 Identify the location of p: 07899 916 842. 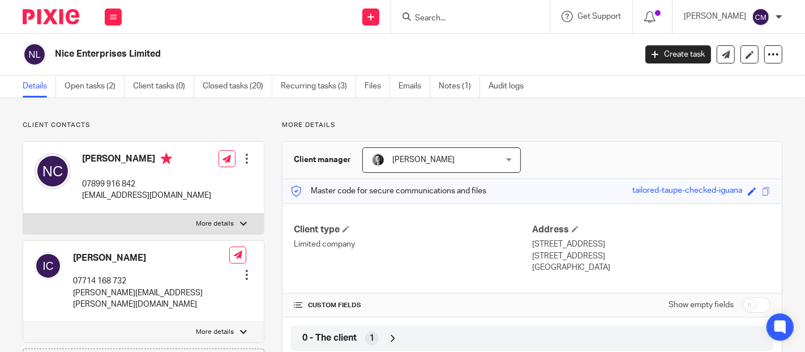
(147, 184).